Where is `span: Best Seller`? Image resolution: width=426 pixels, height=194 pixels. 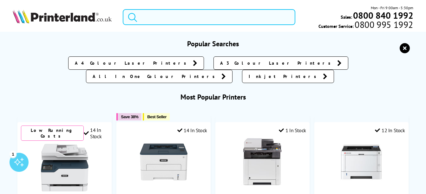
span: Best Seller is located at coordinates (157, 117).